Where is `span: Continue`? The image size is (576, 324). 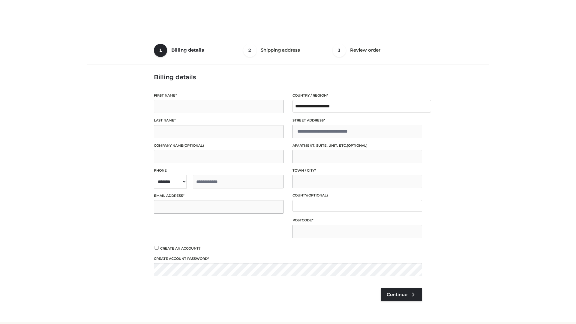 span: Continue is located at coordinates (397, 295).